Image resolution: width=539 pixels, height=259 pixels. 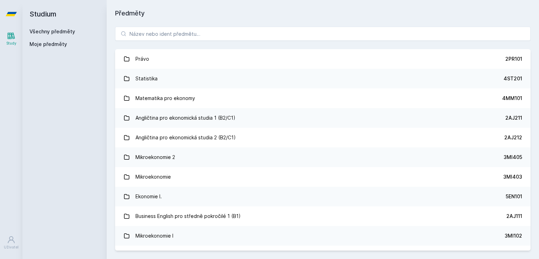 I want to click on div: 2AJ211, so click(x=514, y=118).